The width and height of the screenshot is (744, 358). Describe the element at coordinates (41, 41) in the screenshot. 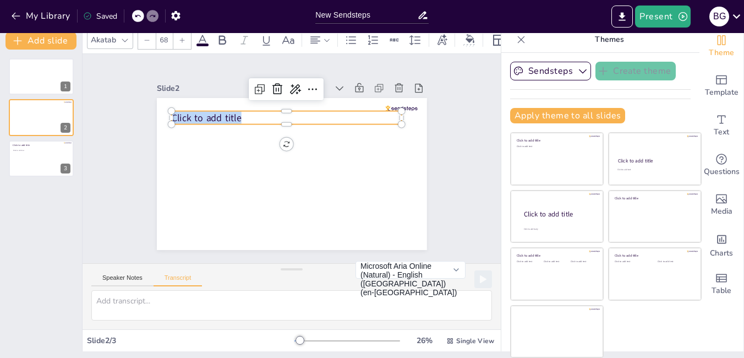

I see `button: Add slide` at that location.